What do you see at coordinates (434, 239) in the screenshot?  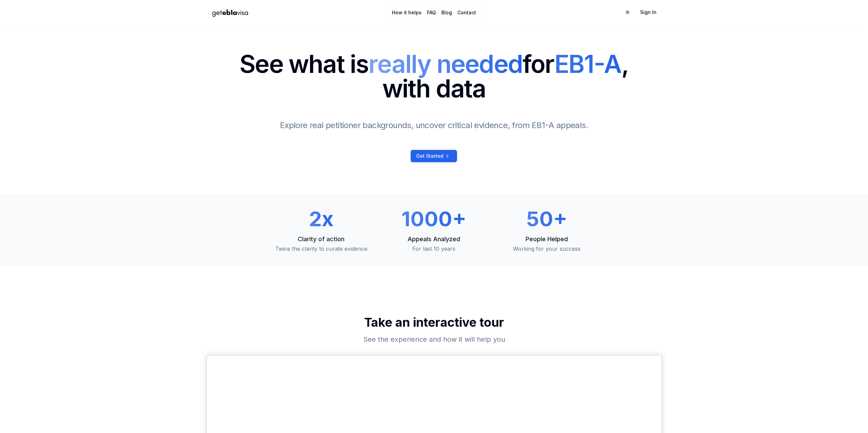 I see `p: Appeals Analyzed` at bounding box center [434, 239].